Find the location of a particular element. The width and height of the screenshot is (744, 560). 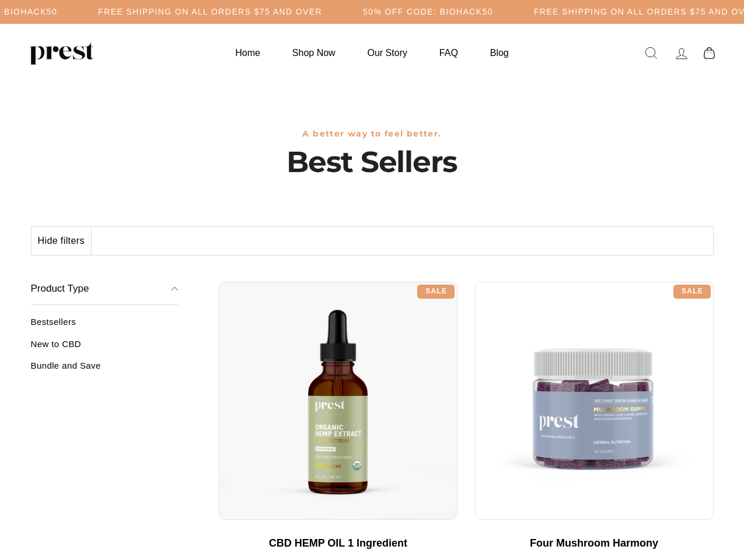

button: Hide filters is located at coordinates (61, 241).